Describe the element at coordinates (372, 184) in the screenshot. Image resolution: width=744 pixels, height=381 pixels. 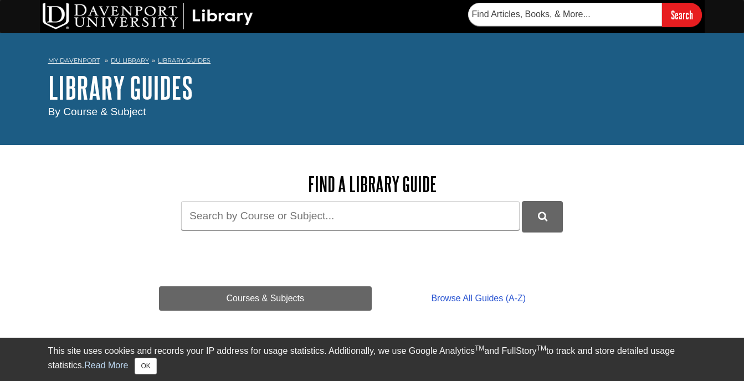
I see `h2: Find a Library Guide` at that location.